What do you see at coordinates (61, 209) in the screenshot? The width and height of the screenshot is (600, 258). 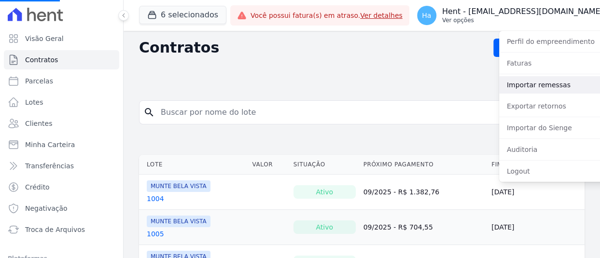 I see `a: Negativação` at bounding box center [61, 209].